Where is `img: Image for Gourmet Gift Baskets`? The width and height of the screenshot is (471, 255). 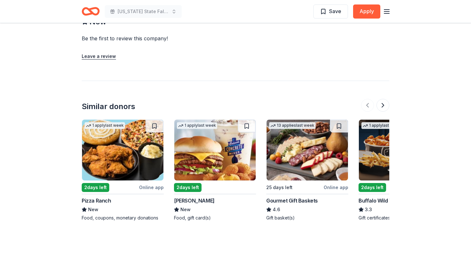 img: Image for Gourmet Gift Baskets is located at coordinates (307, 150).